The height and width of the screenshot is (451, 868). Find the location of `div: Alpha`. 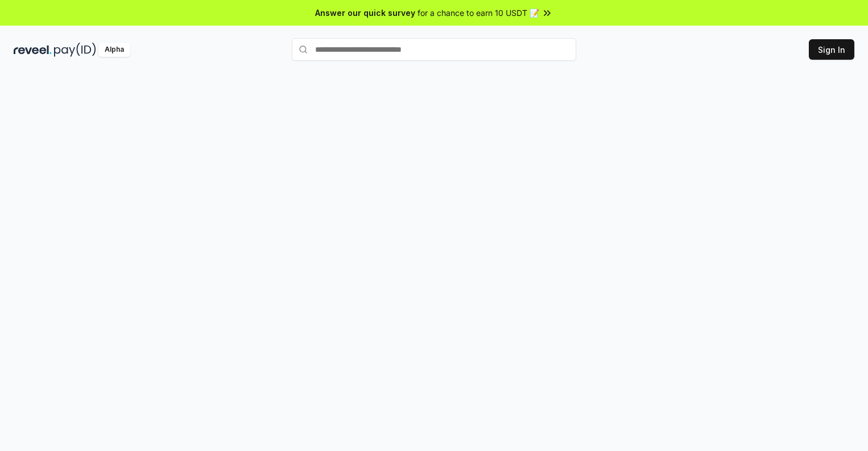

div: Alpha is located at coordinates (115, 50).